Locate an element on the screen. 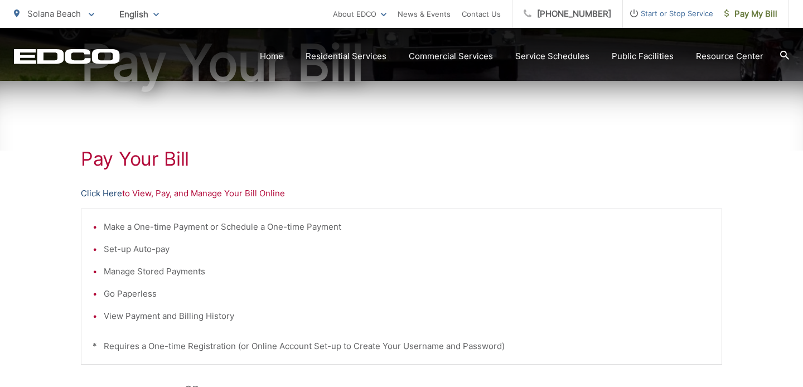 This screenshot has width=803, height=387. span: Pay My Bill is located at coordinates (751, 14).